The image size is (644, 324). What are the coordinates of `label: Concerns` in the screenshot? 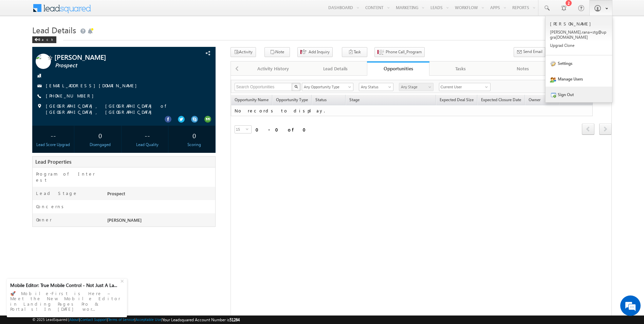 It's located at (51, 206).